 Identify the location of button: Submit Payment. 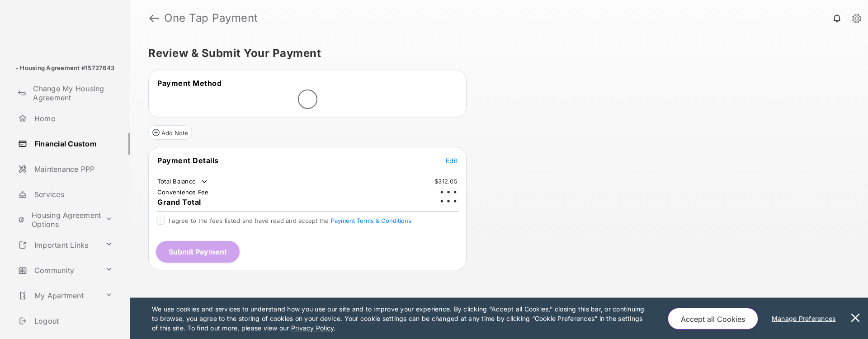
(198, 252).